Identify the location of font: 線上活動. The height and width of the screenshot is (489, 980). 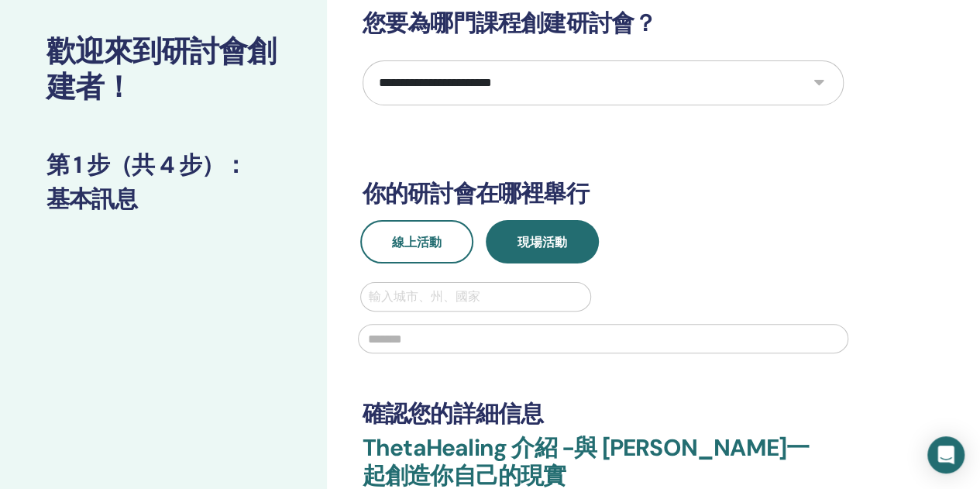
(416, 242).